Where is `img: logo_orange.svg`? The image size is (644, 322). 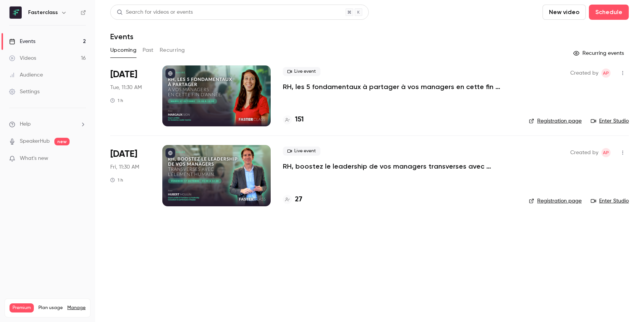
img: logo_orange.svg is located at coordinates (15, 15).